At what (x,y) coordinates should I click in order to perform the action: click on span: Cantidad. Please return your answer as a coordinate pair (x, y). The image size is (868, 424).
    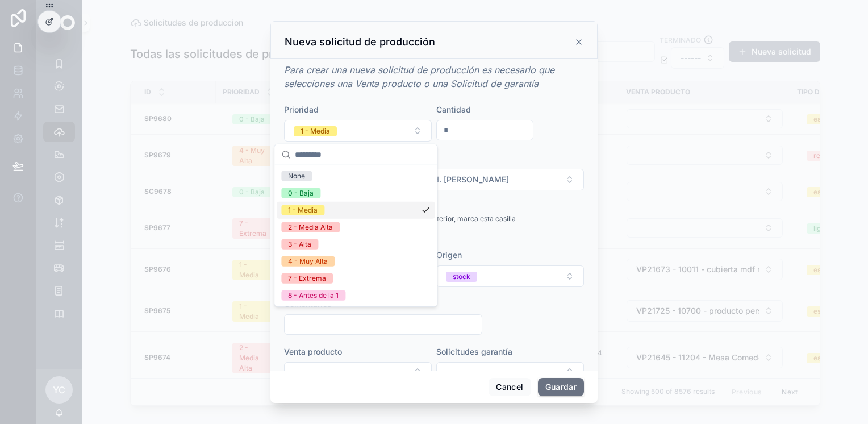
    Looking at the image, I should click on (453, 110).